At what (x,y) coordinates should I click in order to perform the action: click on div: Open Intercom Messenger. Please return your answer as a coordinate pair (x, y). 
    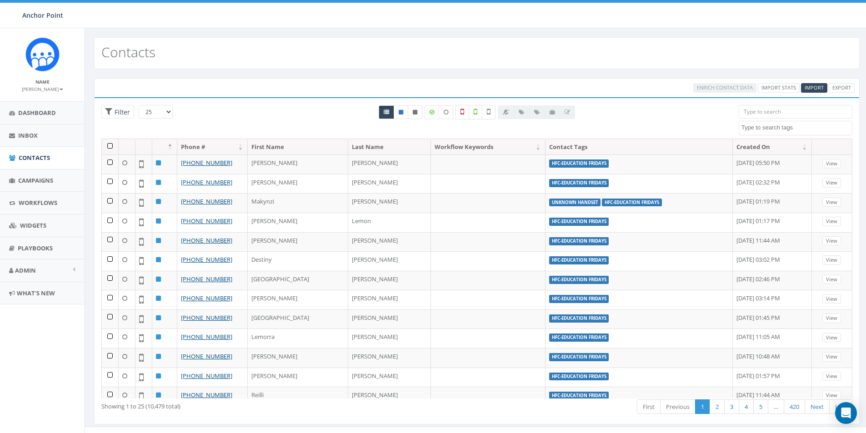
    Looking at the image, I should click on (846, 413).